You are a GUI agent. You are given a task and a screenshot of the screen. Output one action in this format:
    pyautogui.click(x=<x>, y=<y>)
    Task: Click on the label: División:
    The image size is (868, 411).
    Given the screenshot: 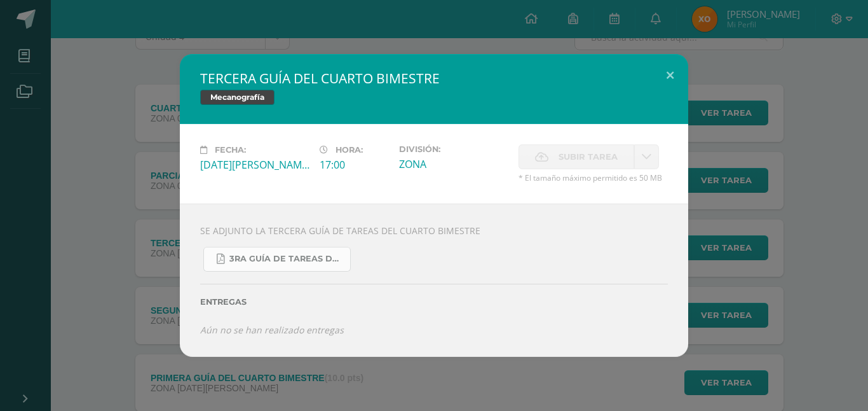 What is the action you would take?
    pyautogui.click(x=454, y=149)
    